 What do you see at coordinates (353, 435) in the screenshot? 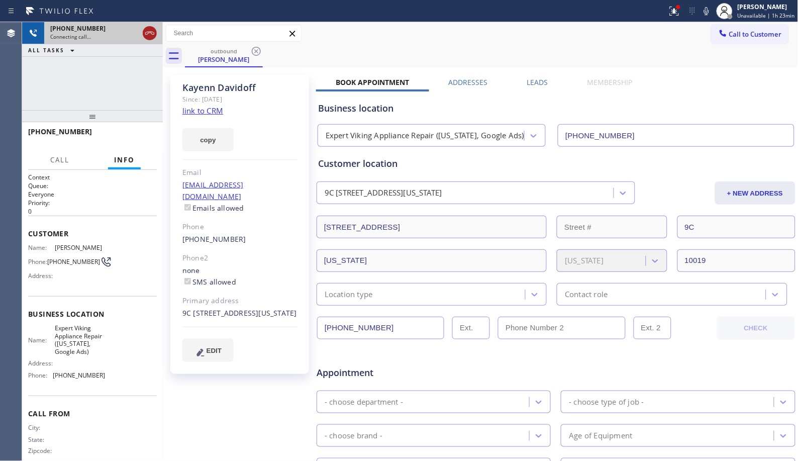
I see `div: - choose brand -` at bounding box center [353, 435].